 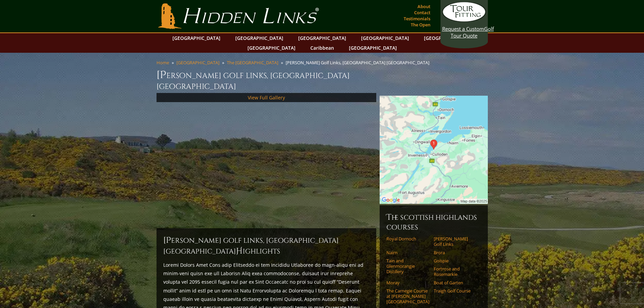 I want to click on a: Testimonials, so click(x=417, y=19).